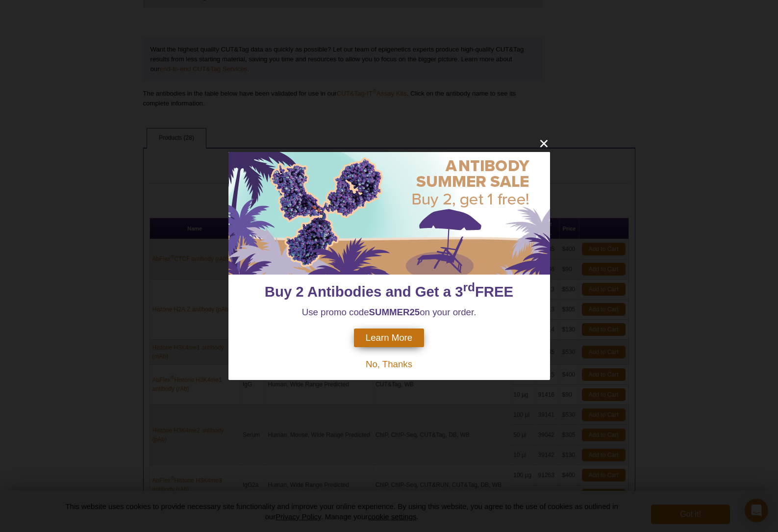  I want to click on span: Use promo code on your order., so click(389, 312).